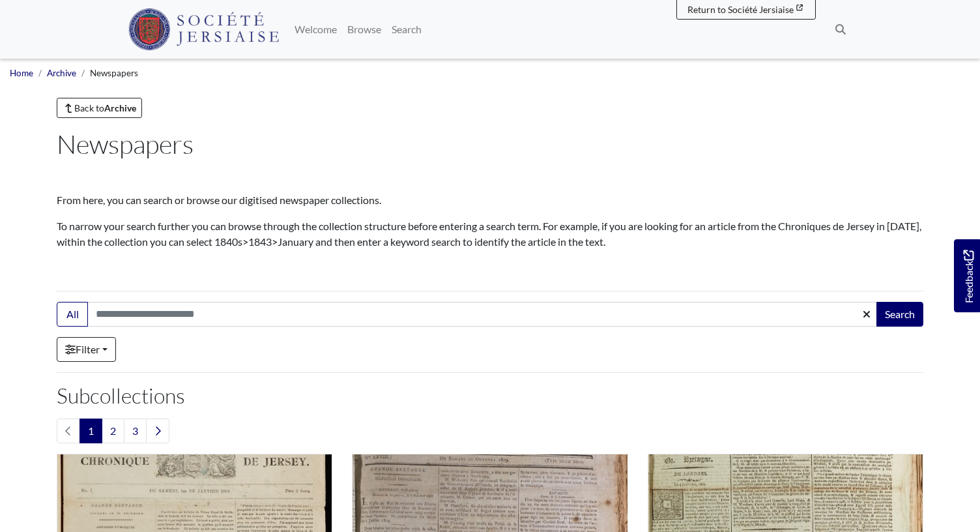 This screenshot has width=980, height=532. Describe the element at coordinates (490, 200) in the screenshot. I see `p: From here, you can search or browse our digitised newspaper collections.` at that location.